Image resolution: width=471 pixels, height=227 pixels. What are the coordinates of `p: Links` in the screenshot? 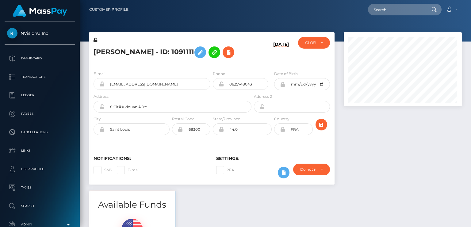 It's located at (40, 150).